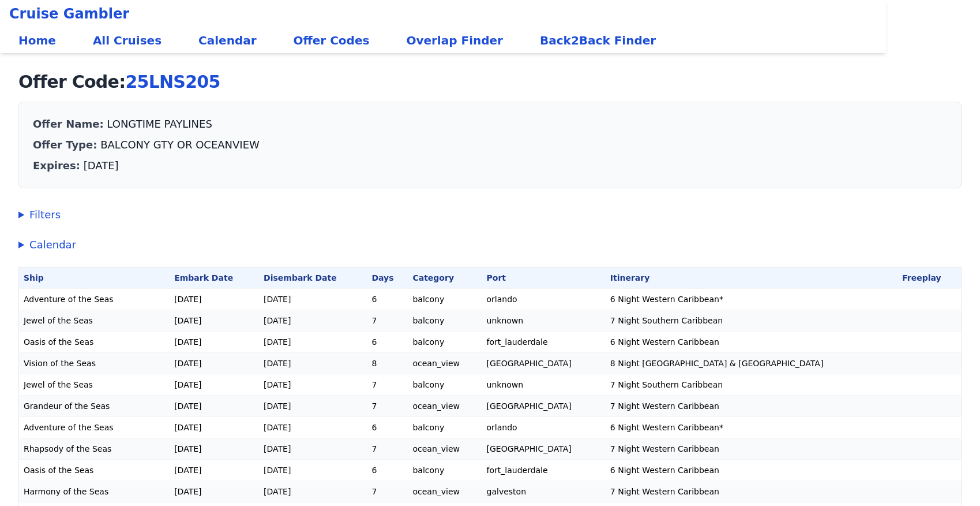 This screenshot has height=506, width=980. I want to click on a: All Cruises, so click(127, 40).